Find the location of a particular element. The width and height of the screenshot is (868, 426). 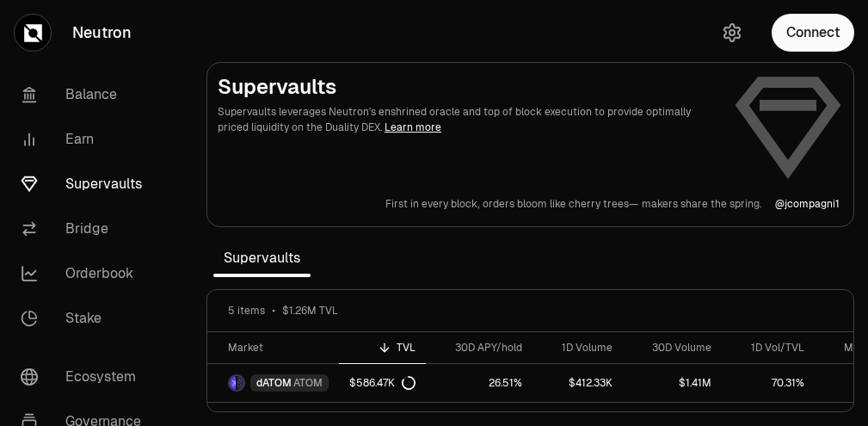

div: Market is located at coordinates (277, 347).